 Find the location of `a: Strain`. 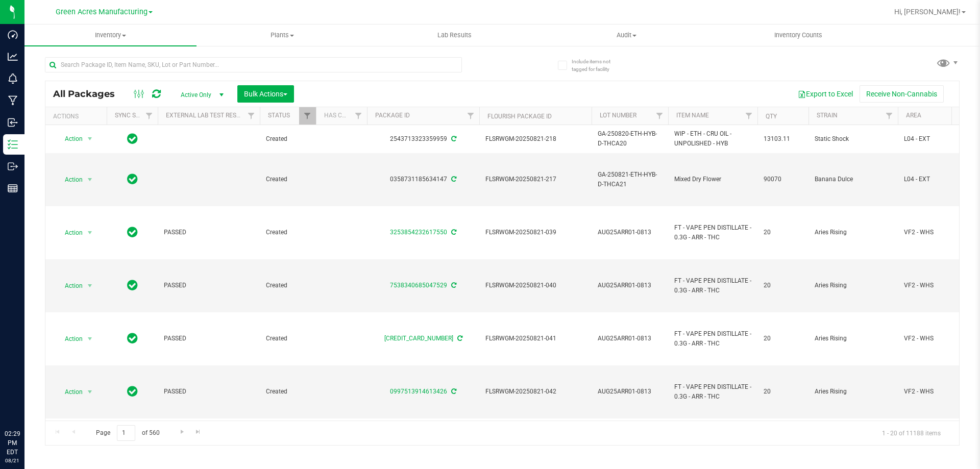

a: Strain is located at coordinates (827, 115).